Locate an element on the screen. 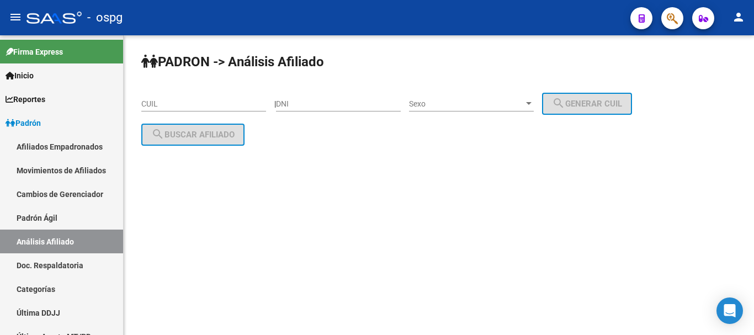 Image resolution: width=754 pixels, height=335 pixels. span: Reportes is located at coordinates (25, 99).